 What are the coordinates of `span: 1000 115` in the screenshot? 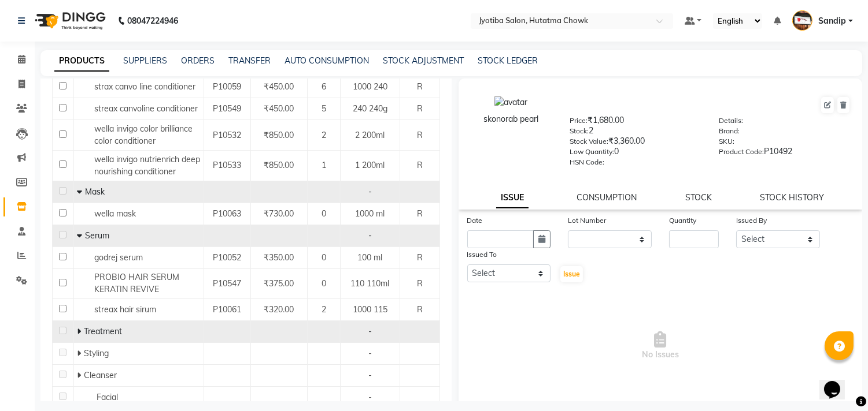 It's located at (370, 309).